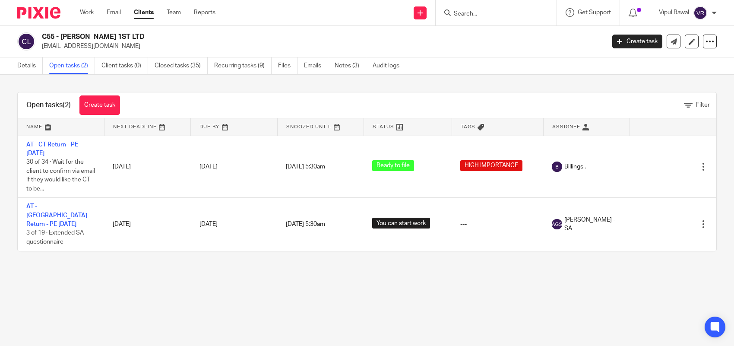 The image size is (734, 346). Describe the element at coordinates (144, 13) in the screenshot. I see `a: Clients` at that location.